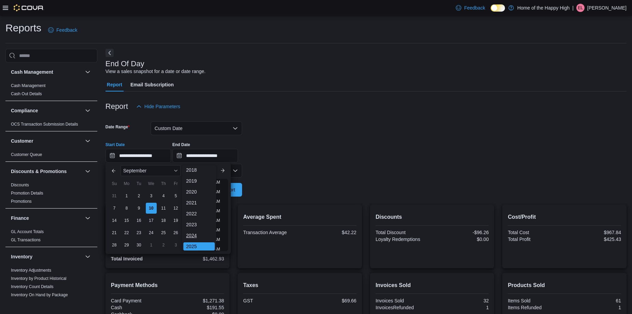 The width and height of the screenshot is (632, 314). I want to click on div: day-21, so click(114, 233).